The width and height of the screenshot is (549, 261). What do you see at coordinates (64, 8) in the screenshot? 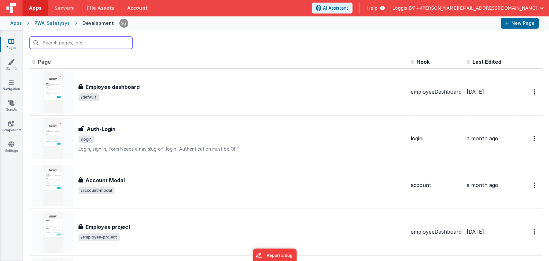
I see `span: Servers` at bounding box center [64, 8].